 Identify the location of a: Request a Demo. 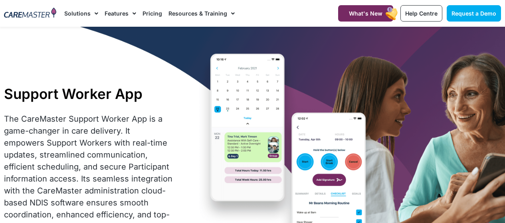
(474, 13).